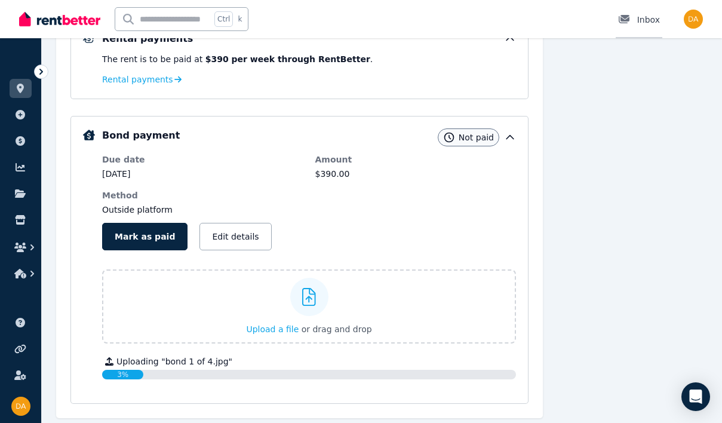 The width and height of the screenshot is (722, 423). What do you see at coordinates (415, 174) in the screenshot?
I see `dd: $390.00` at bounding box center [415, 174].